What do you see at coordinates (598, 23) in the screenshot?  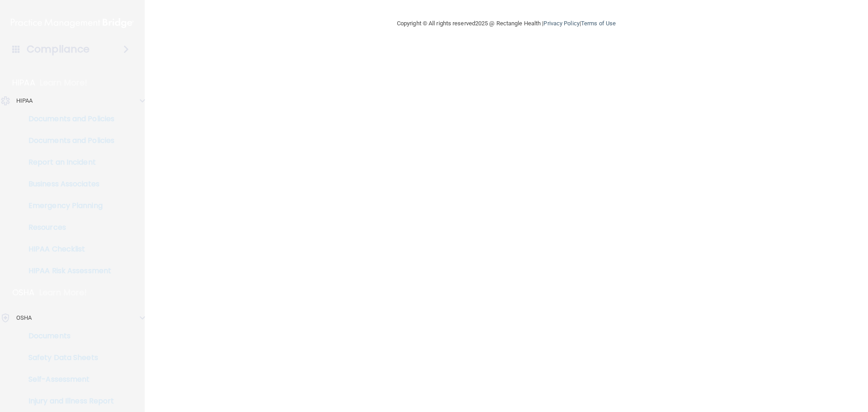 I see `a: Terms of Use` at bounding box center [598, 23].